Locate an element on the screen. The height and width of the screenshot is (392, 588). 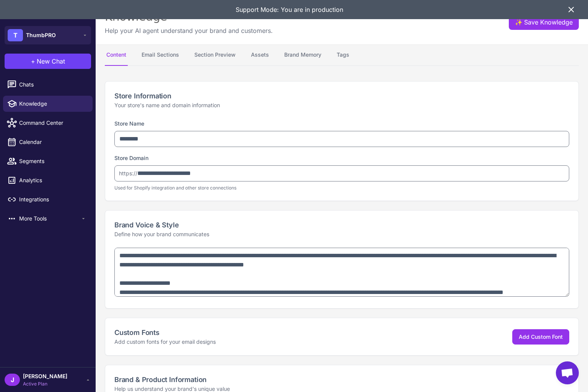
p: Help your AI agent understand your brand and customers. is located at coordinates (188, 31).